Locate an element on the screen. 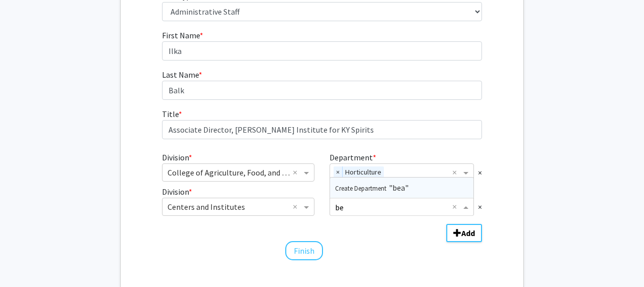  b: Add is located at coordinates (468, 233).